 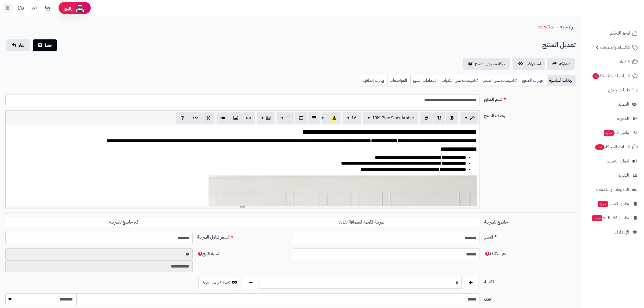 What do you see at coordinates (612, 232) in the screenshot?
I see `a: الإعدادات` at bounding box center [612, 232].